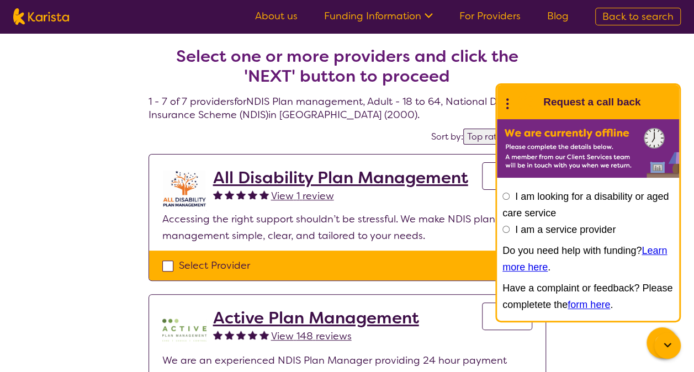 Image resolution: width=694 pixels, height=372 pixels. Describe the element at coordinates (311, 336) in the screenshot. I see `a: View 148 reviews` at that location.